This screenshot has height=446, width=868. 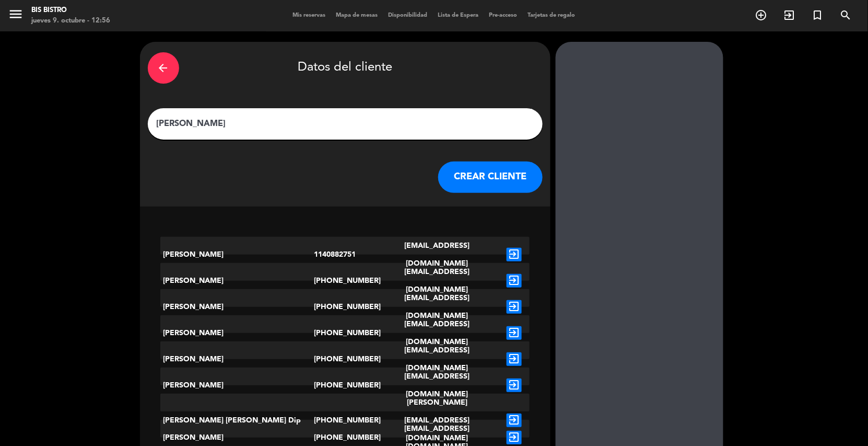 What do you see at coordinates (346, 68) in the screenshot?
I see `div: Datos del cliente` at bounding box center [346, 68].